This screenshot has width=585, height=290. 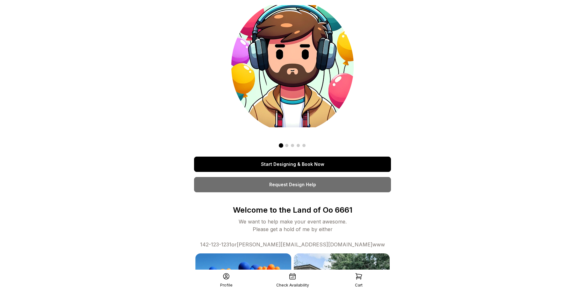 What do you see at coordinates (216, 245) in the screenshot?
I see `a: 142-123-1231` at bounding box center [216, 245].